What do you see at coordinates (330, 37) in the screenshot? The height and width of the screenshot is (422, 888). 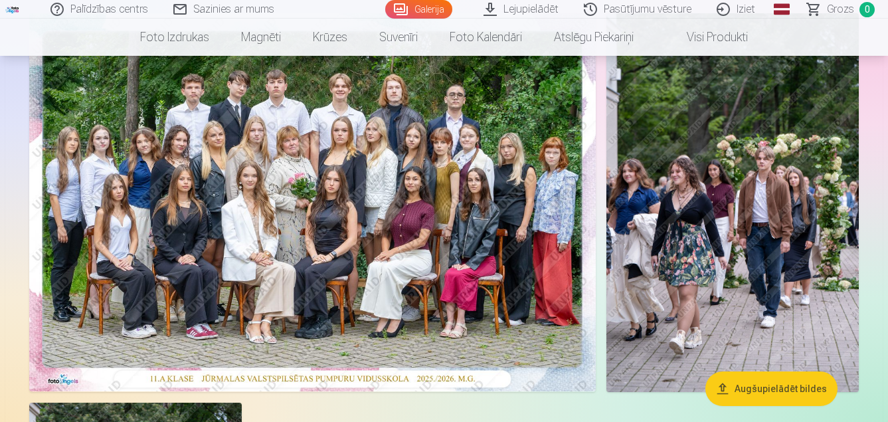 I see `a: Krūzes` at bounding box center [330, 37].